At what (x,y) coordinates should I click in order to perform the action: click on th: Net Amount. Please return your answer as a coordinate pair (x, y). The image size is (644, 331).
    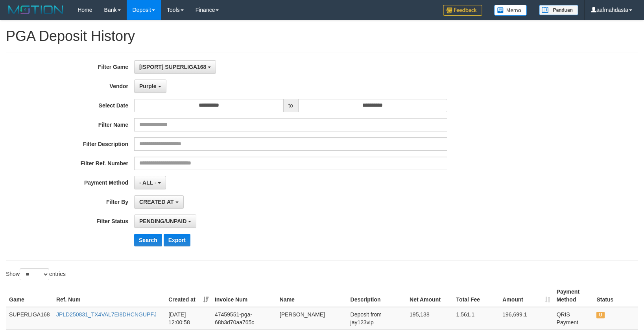
    Looking at the image, I should click on (430, 296).